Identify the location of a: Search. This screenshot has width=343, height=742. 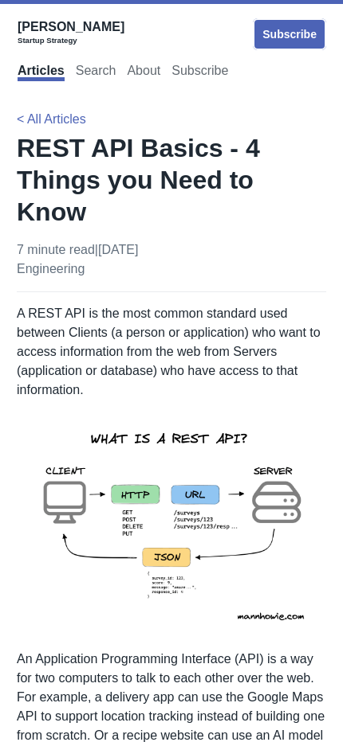
(96, 72).